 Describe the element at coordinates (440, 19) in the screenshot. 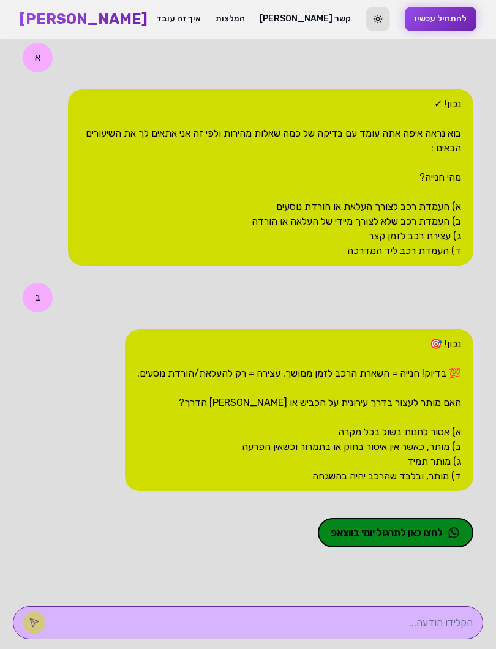

I see `a: להתחיל עכשיו` at that location.